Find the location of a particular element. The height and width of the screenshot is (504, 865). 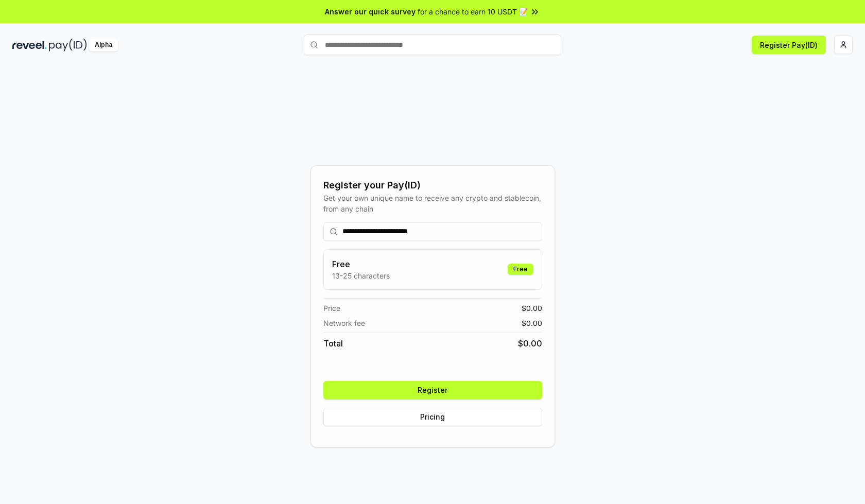

p: 13-25 characters is located at coordinates (361, 275).